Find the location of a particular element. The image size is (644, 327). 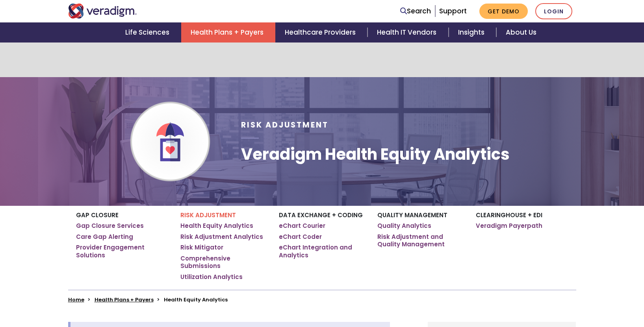

a: Provider Engagement Solutions is located at coordinates (122, 251).